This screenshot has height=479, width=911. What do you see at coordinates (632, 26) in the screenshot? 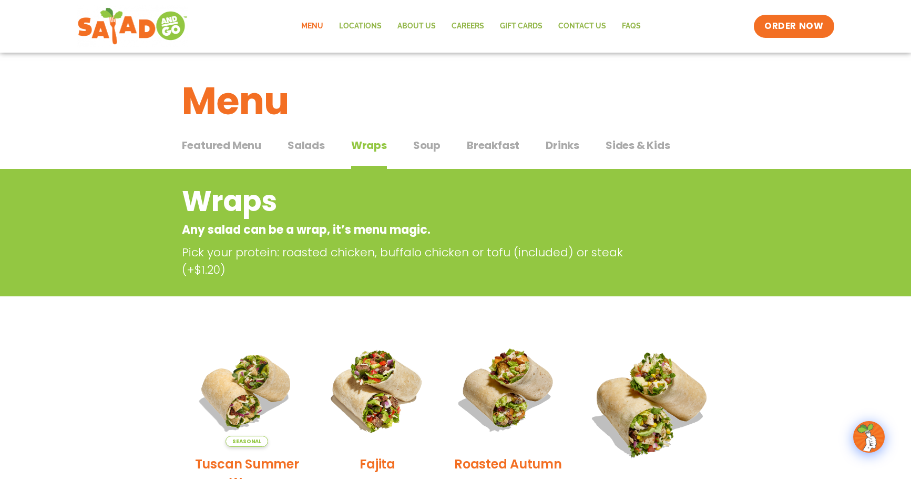
I see `a: FAQs` at bounding box center [632, 26].